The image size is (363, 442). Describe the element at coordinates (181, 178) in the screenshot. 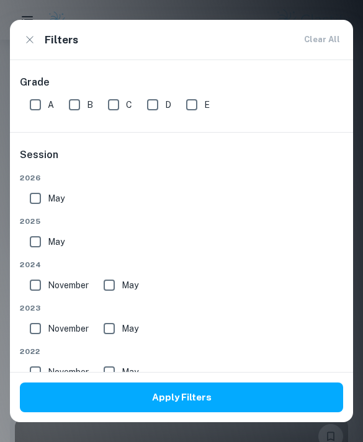

I see `span: 2026` at that location.